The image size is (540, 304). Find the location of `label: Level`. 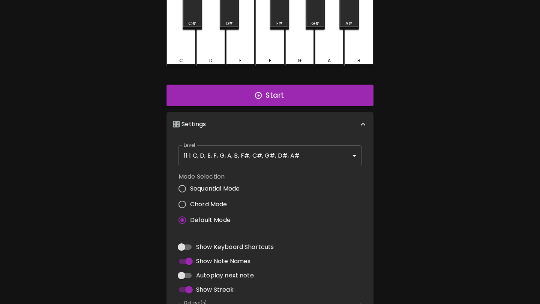

label: Level is located at coordinates (189, 145).